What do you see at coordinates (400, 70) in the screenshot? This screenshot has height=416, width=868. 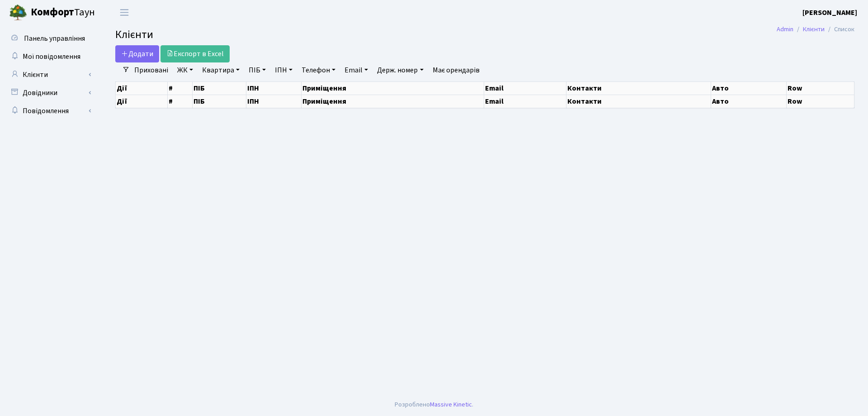 I see `a: Держ. номер` at bounding box center [400, 70].